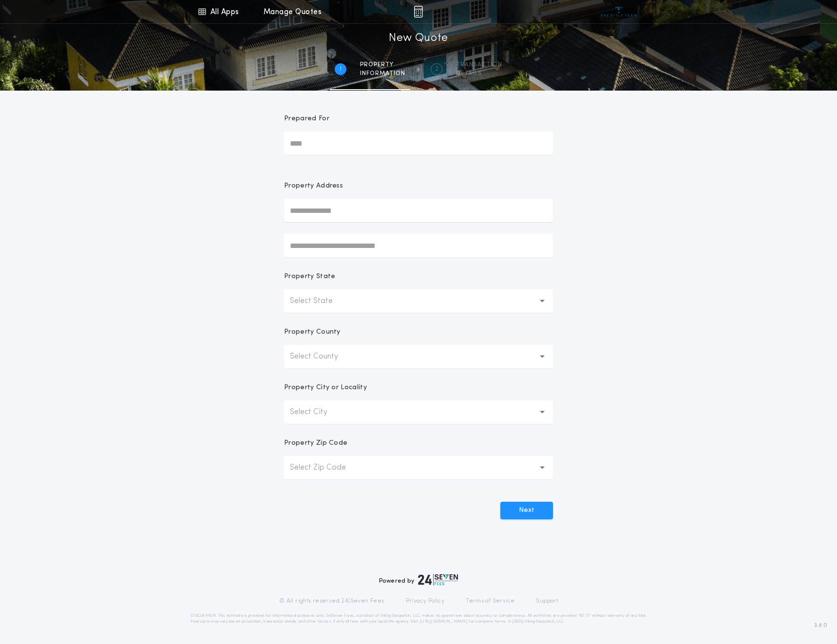 The height and width of the screenshot is (644, 837). What do you see at coordinates (316, 413) in the screenshot?
I see `p: Select City` at bounding box center [316, 413].